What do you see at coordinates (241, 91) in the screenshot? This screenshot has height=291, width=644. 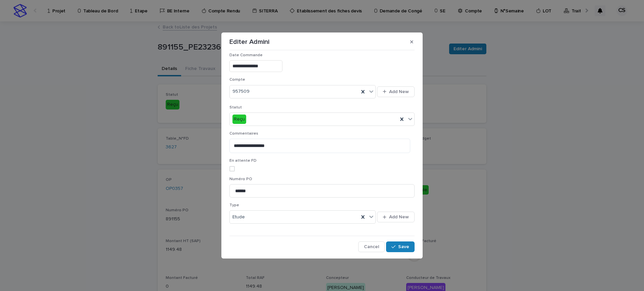 I see `span: 957509` at bounding box center [241, 91].